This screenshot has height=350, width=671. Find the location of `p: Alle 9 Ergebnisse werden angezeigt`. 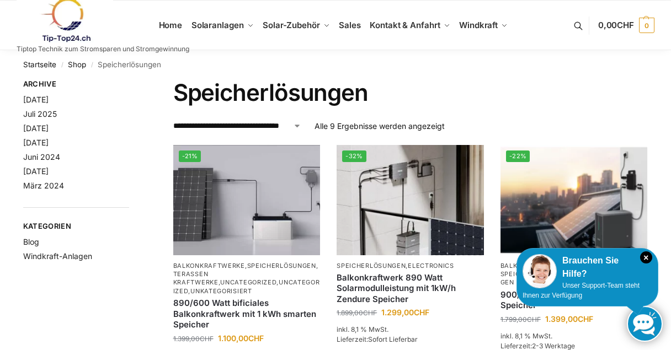

p: Alle 9 Ergebnisse werden angezeigt is located at coordinates (380, 126).